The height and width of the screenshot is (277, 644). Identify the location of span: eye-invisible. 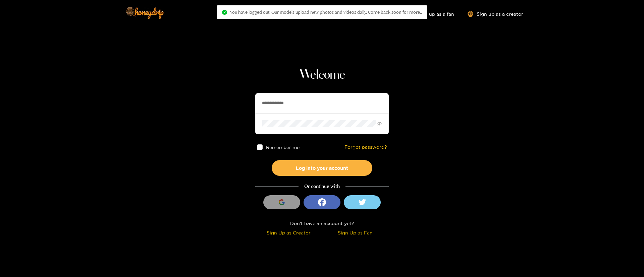
(379, 124).